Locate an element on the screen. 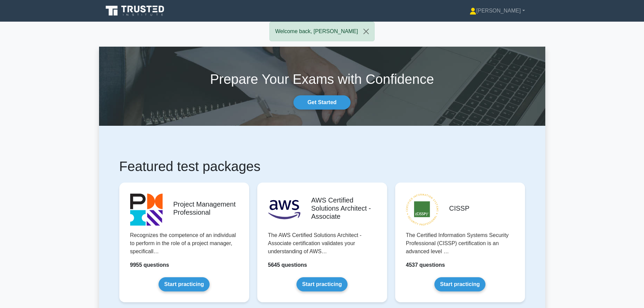 The image size is (644, 308). h1: Prepare Your Exams with Confidence is located at coordinates (323, 79).